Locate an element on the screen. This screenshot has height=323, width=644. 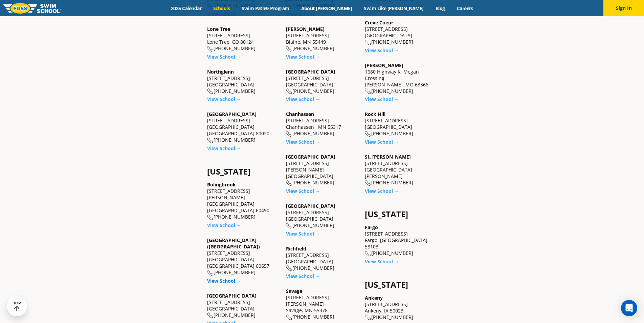
a: Chanhassen is located at coordinates (300, 114).